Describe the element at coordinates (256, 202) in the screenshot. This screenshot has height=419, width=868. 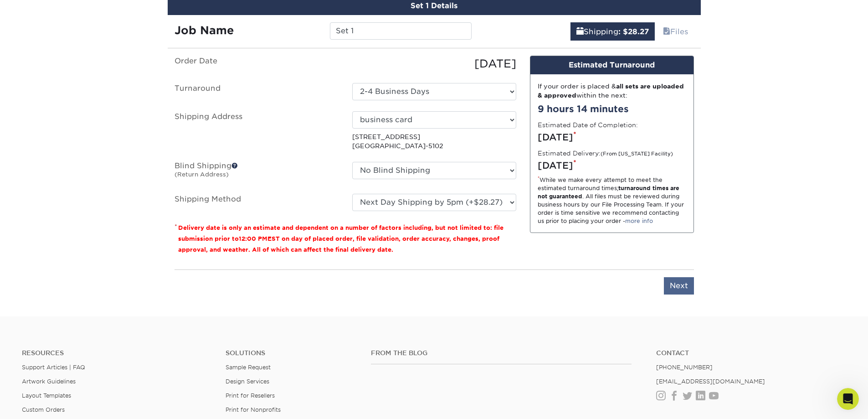
I see `label: Shipping Method` at that location.